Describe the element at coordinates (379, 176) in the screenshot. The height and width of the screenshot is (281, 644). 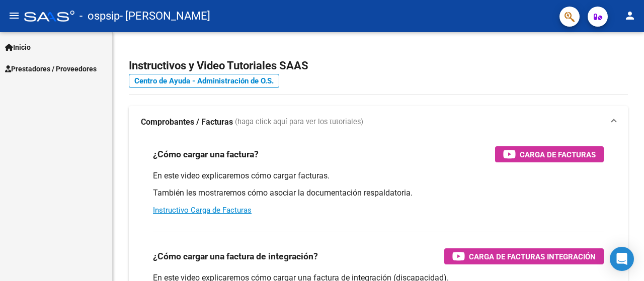
I see `p: En este video explicaremos cómo cargar facturas.` at that location.